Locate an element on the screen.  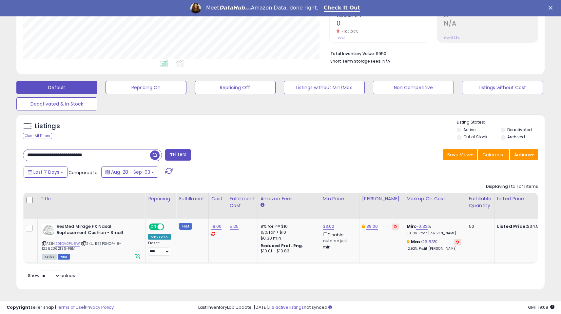
div: Clear All Filters is located at coordinates (37, 136).